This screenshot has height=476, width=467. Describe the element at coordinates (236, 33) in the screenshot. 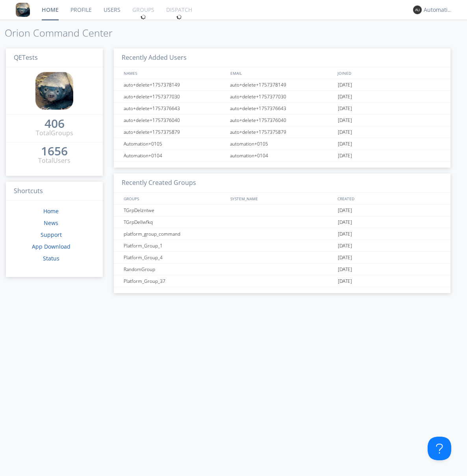

I see `h1: Orion Command Center` at that location.